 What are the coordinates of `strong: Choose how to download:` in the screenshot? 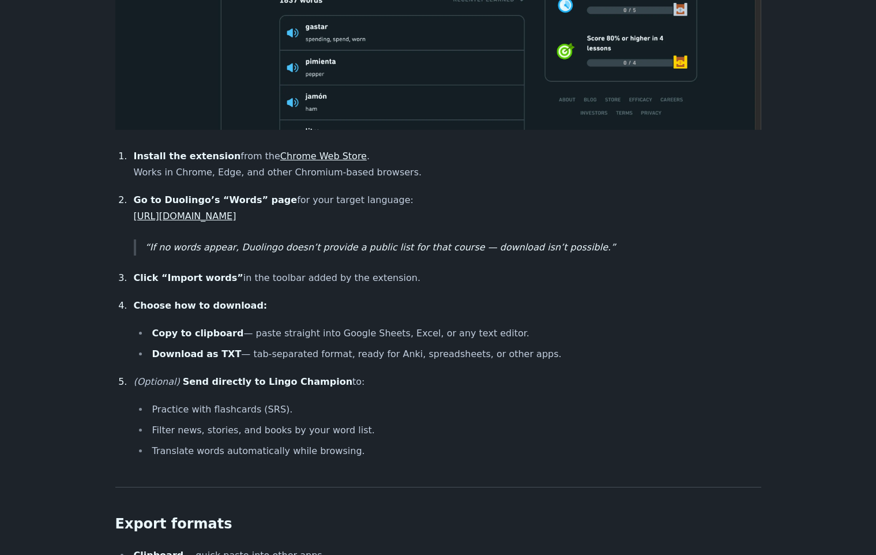 It's located at (201, 305).